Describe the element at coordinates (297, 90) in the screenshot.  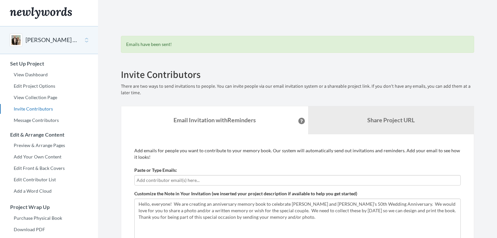
I see `p: There are two ways to send invitations to people. You can invite people via our email invitation ...` at that location.